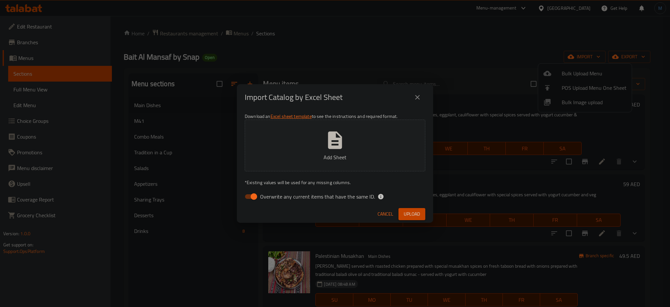  What do you see at coordinates (294, 97) in the screenshot?
I see `h2: Import Catalog by Excel Sheet` at bounding box center [294, 97].